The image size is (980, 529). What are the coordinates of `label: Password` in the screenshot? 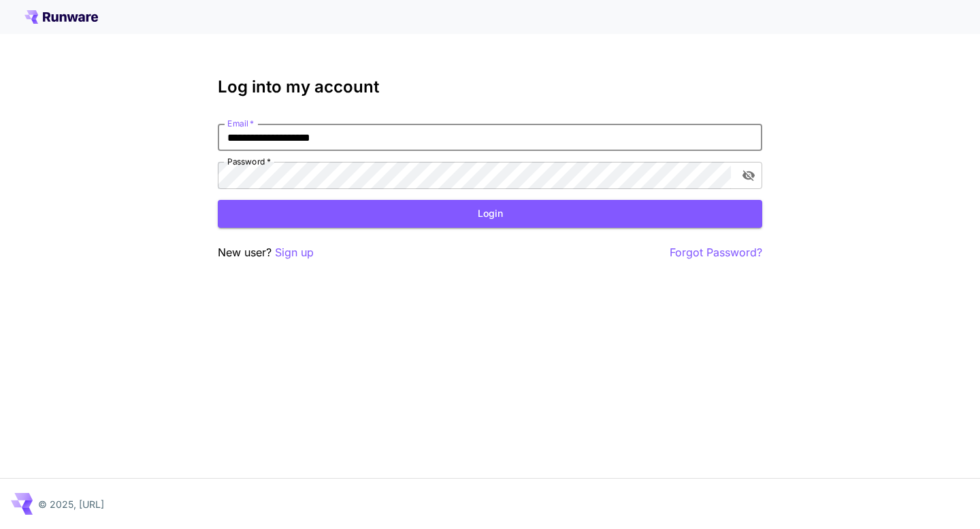 It's located at (249, 161).